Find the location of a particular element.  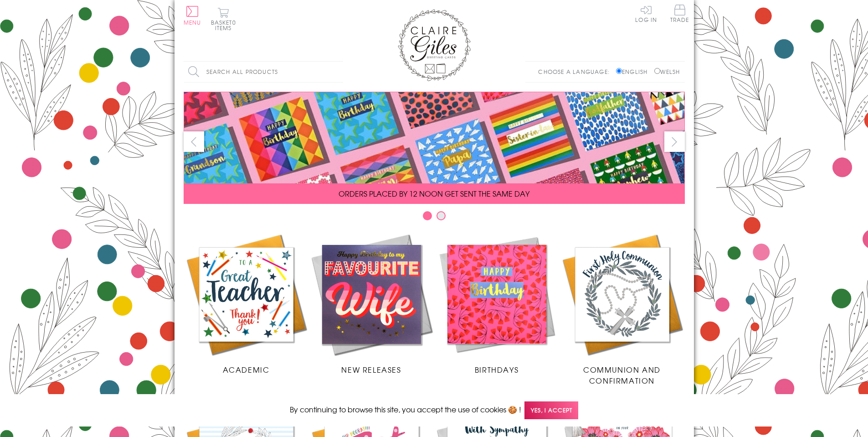

span: Communion and Confirmation is located at coordinates (622, 374).